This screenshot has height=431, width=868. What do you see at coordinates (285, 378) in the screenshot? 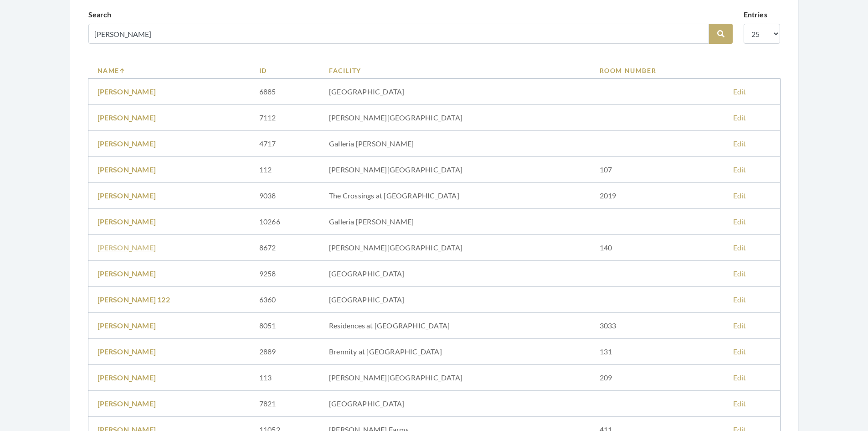
I see `td: 113` at bounding box center [285, 378].